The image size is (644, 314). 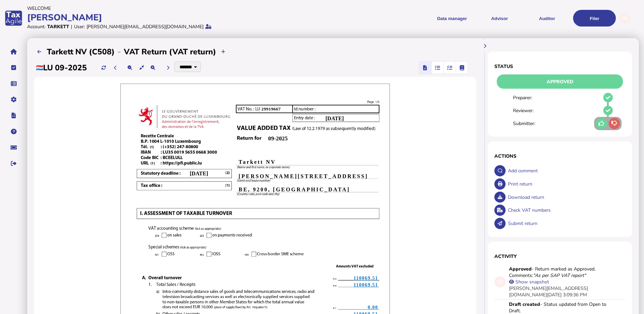 What do you see at coordinates (14, 116) in the screenshot?
I see `button: Developer hub links` at bounding box center [14, 116].